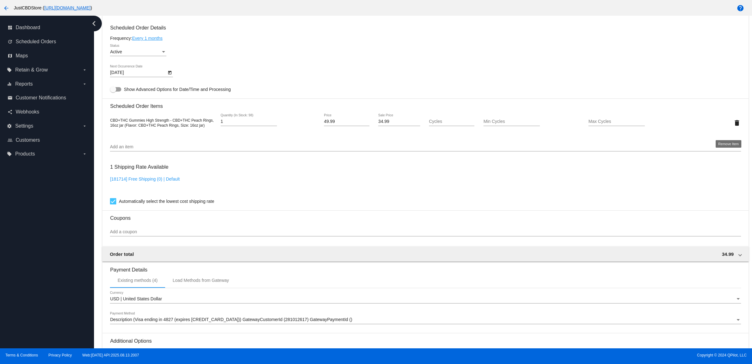  What do you see at coordinates (94, 24) in the screenshot?
I see `i: chevron_left` at bounding box center [94, 24].